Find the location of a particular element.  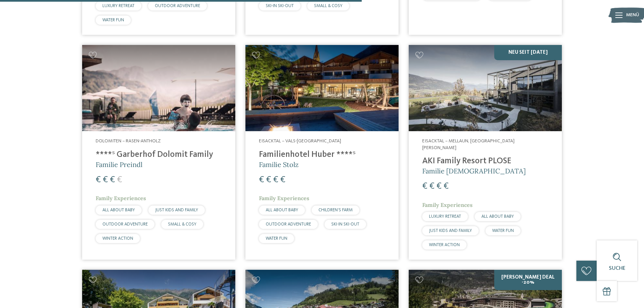

span: CHILDREN’S FARM is located at coordinates (335, 210).